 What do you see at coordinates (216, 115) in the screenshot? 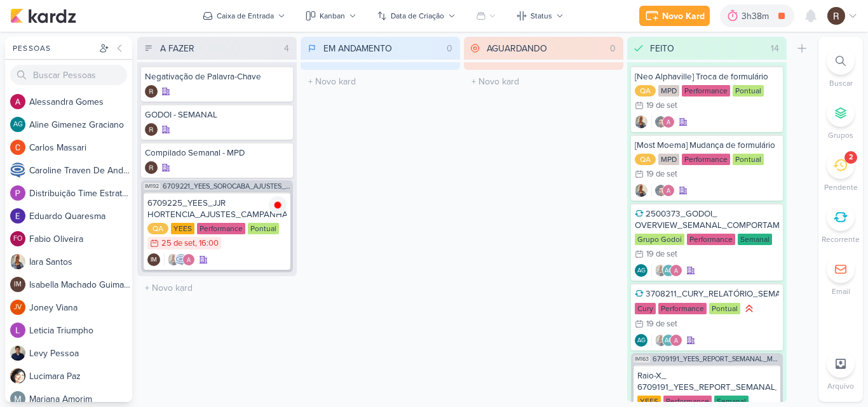
I see `div: GODOI - SEMANAL` at bounding box center [216, 115].